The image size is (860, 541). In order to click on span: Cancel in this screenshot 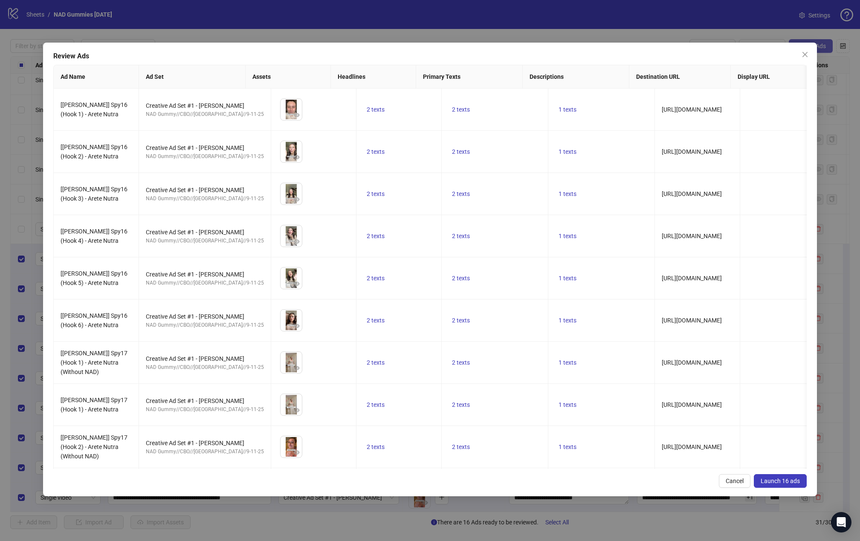, I will do `click(734, 481)`.